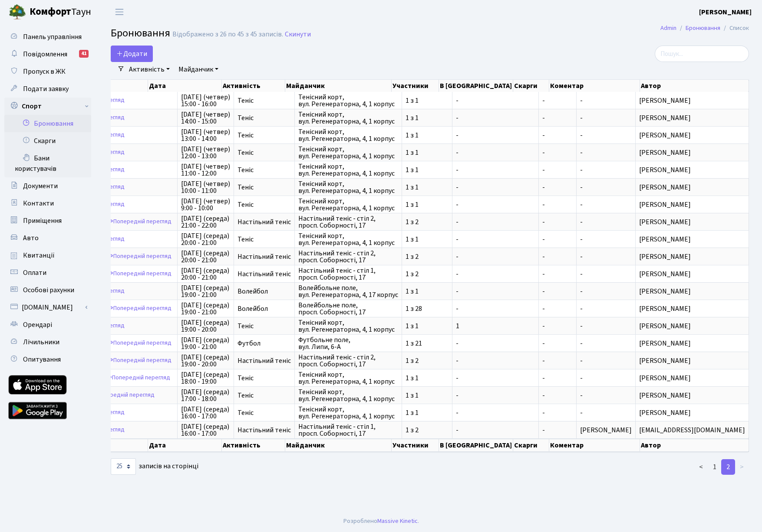 The height and width of the screenshot is (532, 762). What do you see at coordinates (415, 446) in the screenshot?
I see `th: Участники` at bounding box center [415, 446].